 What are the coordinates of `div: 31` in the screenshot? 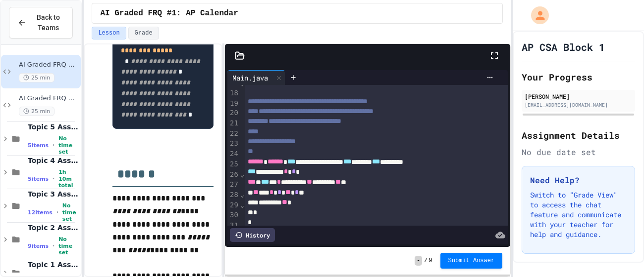 It's located at (233, 226).